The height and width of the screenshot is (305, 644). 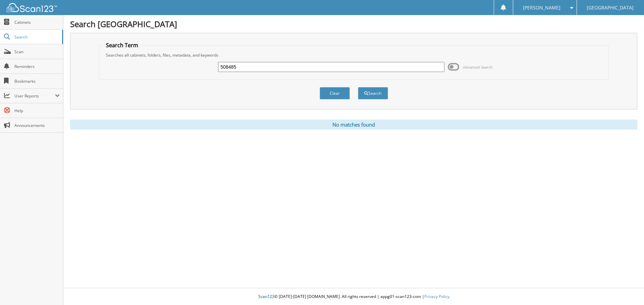 I want to click on span: Bookmarks, so click(x=37, y=81).